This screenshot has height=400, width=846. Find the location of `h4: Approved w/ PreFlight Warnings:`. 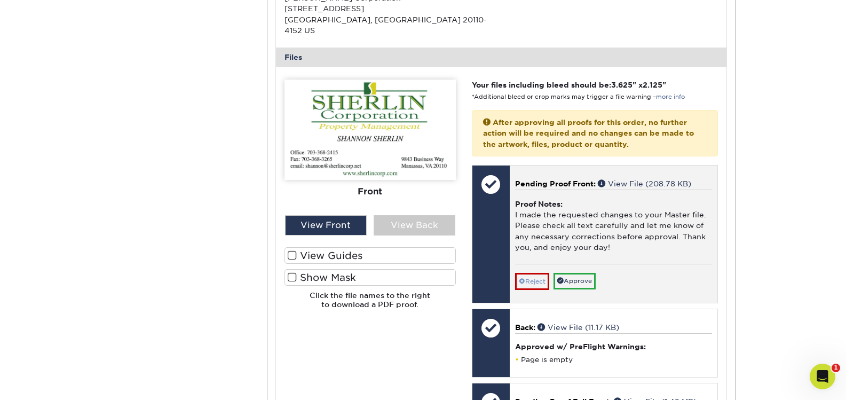

h4: Approved w/ PreFlight Warnings: is located at coordinates (613, 346).